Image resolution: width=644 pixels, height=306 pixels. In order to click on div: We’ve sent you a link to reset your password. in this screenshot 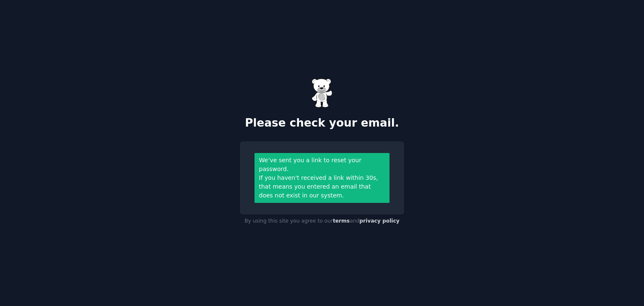, I will do `click(322, 165)`.